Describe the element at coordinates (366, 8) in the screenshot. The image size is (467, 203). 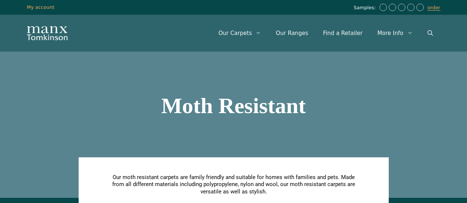
I see `span: Samples:` at that location.